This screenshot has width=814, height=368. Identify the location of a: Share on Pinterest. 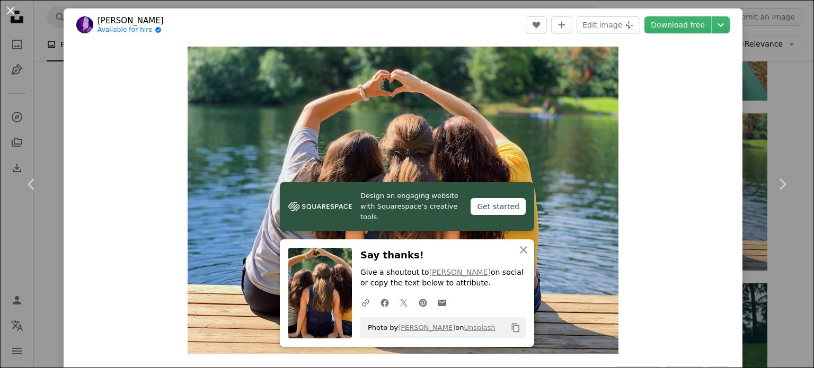
(423, 303).